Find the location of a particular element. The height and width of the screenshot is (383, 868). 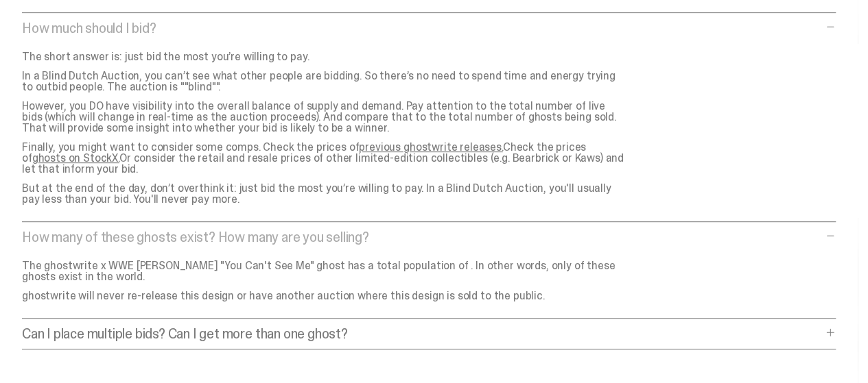

p: The short answer is: just bid the most you’re willing to pay. is located at coordinates (324, 57).